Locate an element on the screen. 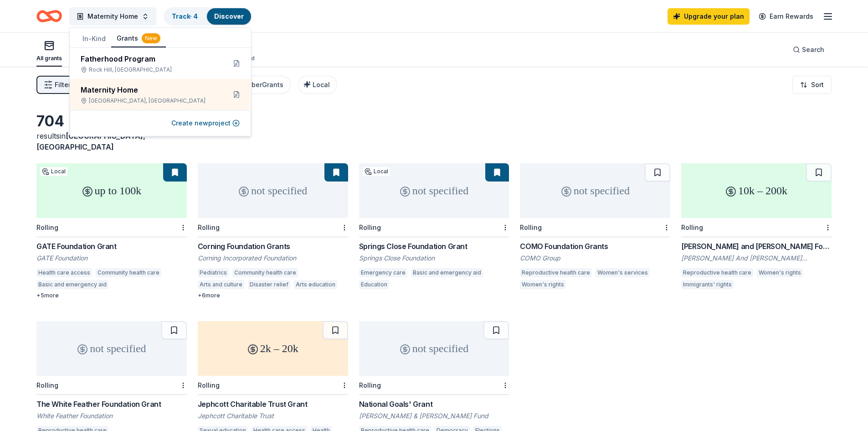 Image resolution: width=868 pixels, height=431 pixels. button: Search is located at coordinates (808, 50).